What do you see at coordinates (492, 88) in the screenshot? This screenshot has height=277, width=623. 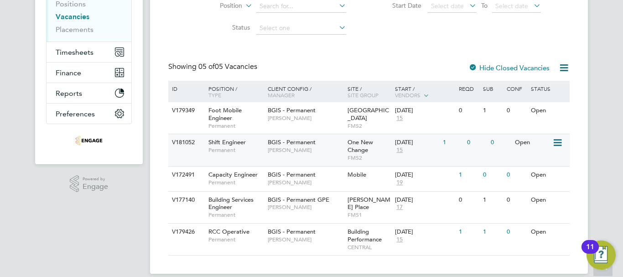 I see `div: Sub` at bounding box center [492, 88].